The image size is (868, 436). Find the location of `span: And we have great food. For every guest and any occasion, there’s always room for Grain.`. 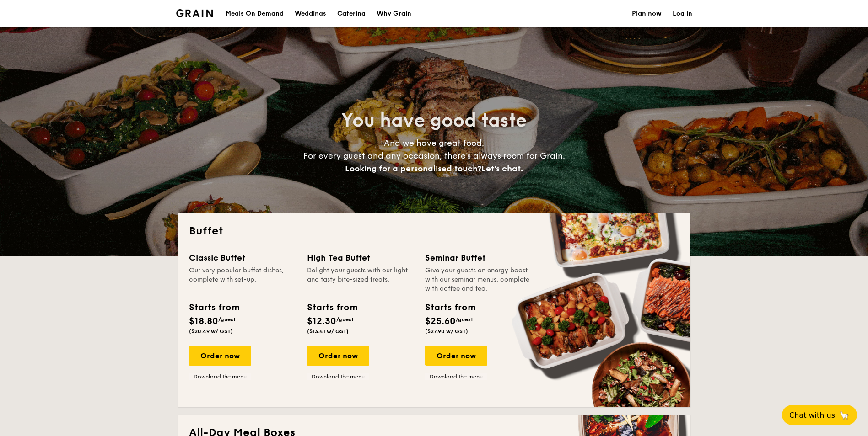

span: And we have great food. For every guest and any occasion, there’s always room for Grain. is located at coordinates (434, 156).